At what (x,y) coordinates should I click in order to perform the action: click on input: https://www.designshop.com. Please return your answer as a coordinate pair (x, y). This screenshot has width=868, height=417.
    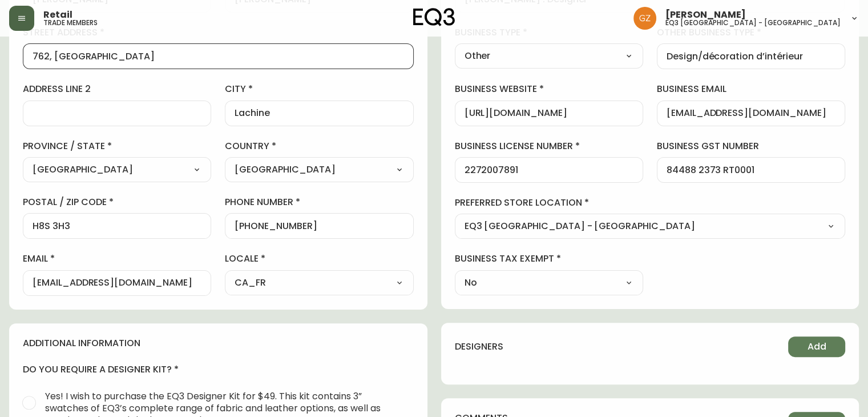
    Looking at the image, I should click on (549, 113).